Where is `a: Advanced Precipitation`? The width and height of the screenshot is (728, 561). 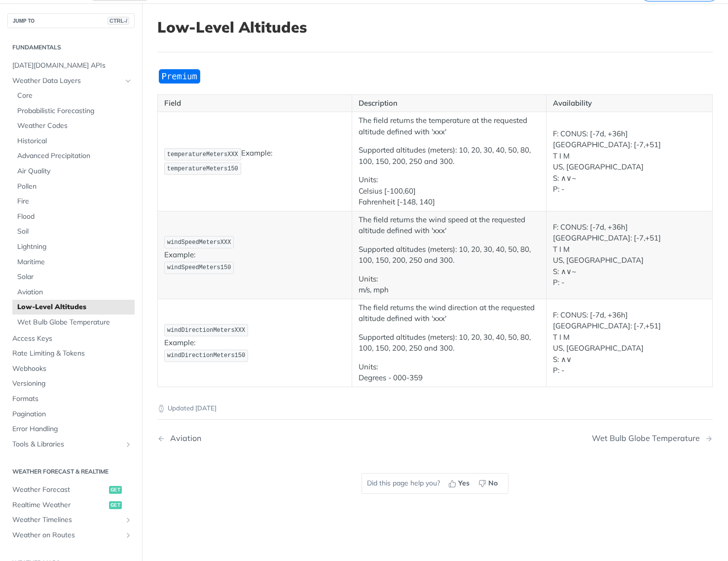 a: Advanced Precipitation is located at coordinates (74, 156).